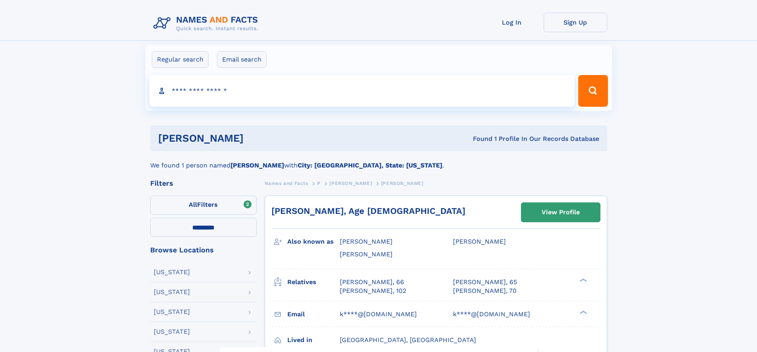 The height and width of the screenshot is (352, 757). I want to click on label: Email search, so click(241, 60).